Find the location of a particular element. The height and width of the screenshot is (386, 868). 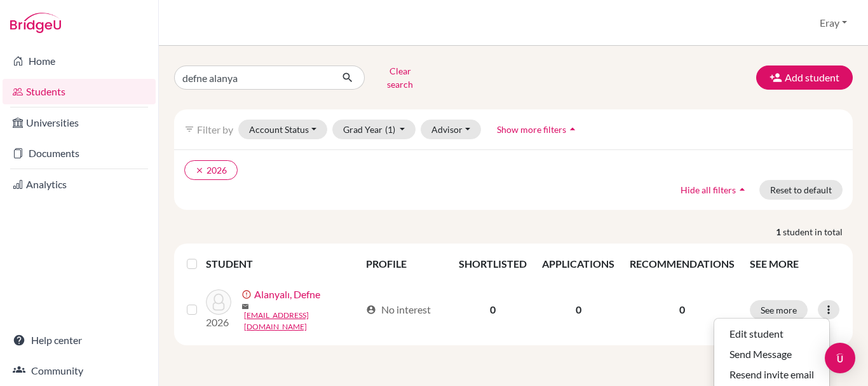

button: Clear search is located at coordinates (400, 77).